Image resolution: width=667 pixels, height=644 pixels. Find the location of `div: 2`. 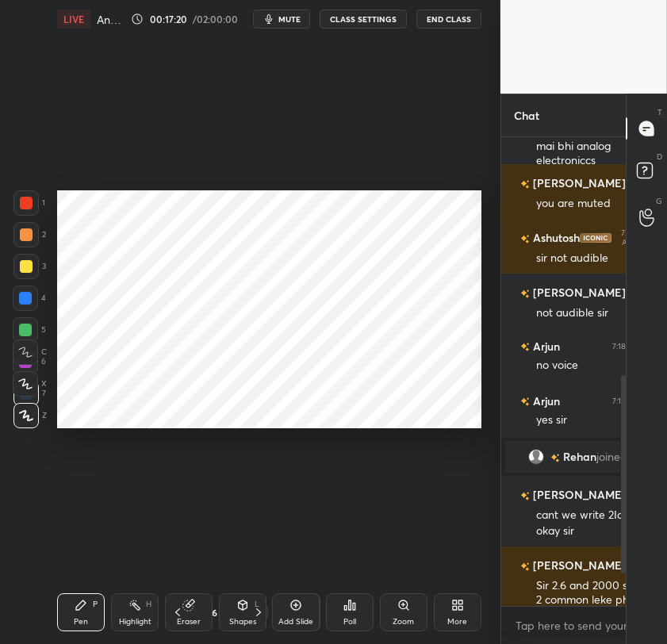

div: 2 is located at coordinates (29, 235).